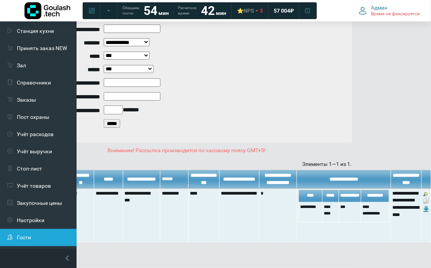 The height and width of the screenshot is (268, 431). What do you see at coordinates (47, 11) in the screenshot?
I see `img: Логотип компании Goulash.tech` at bounding box center [47, 11].